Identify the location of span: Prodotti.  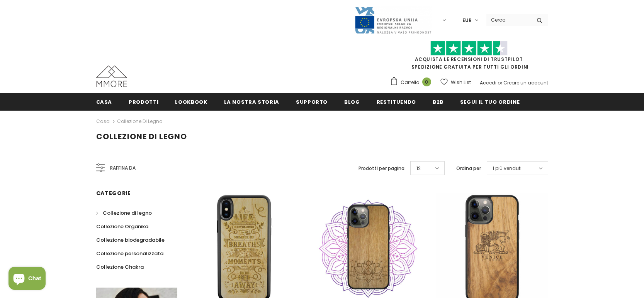
(143, 102).